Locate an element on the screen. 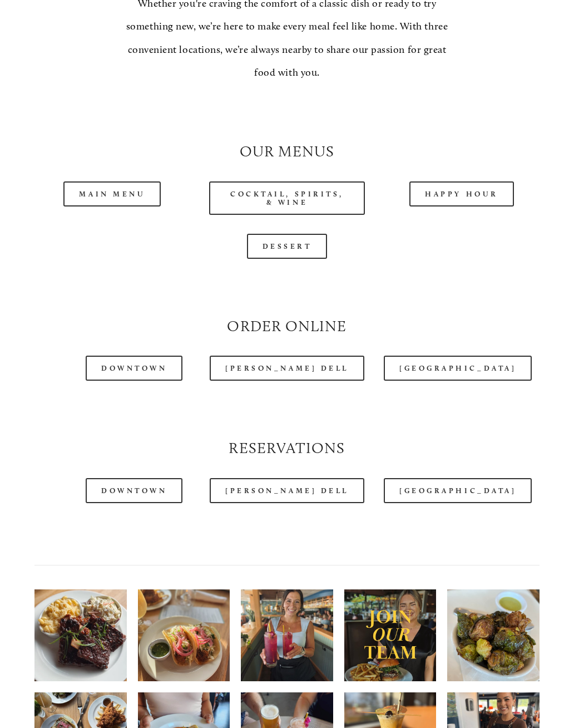  a: Main Menu is located at coordinates (112, 194).